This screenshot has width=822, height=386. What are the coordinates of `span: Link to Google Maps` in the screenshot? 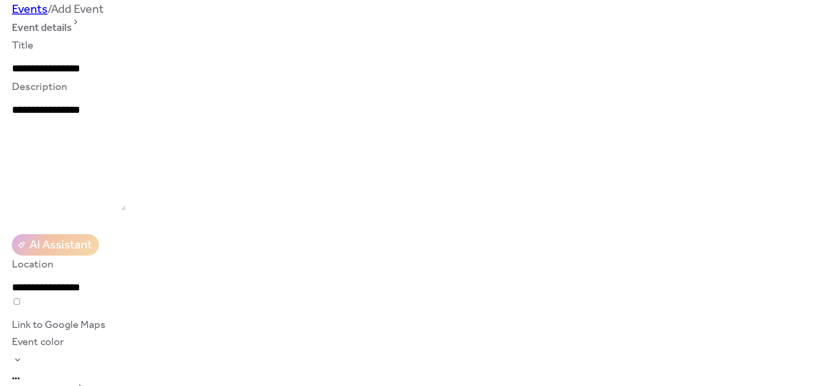 It's located at (59, 324).